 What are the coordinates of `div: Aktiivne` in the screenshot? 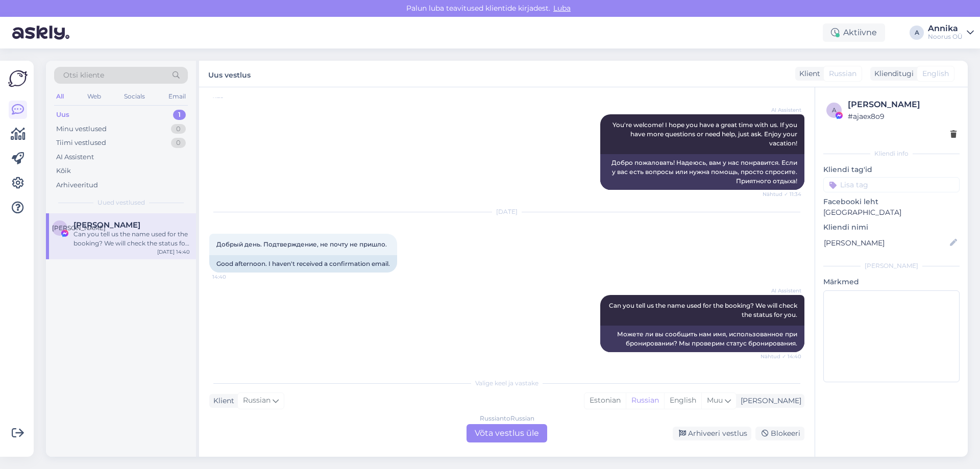 It's located at (854, 33).